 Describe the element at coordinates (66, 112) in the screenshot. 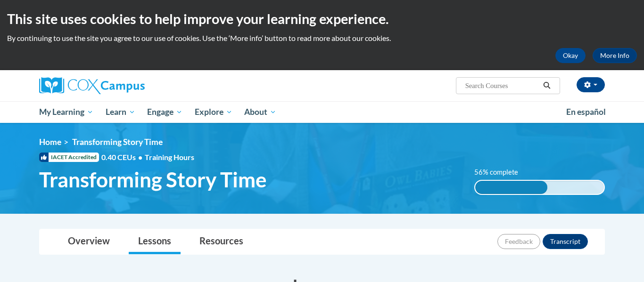

I see `span: My Learning` at that location.